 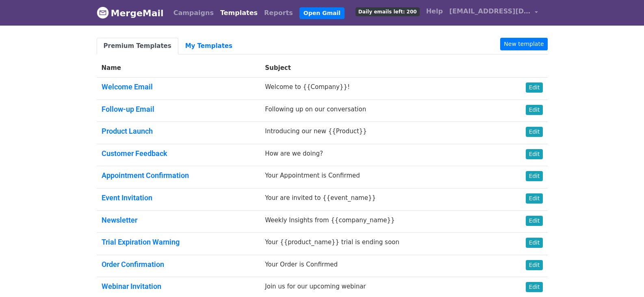 I want to click on a: MergeMail, so click(x=130, y=13).